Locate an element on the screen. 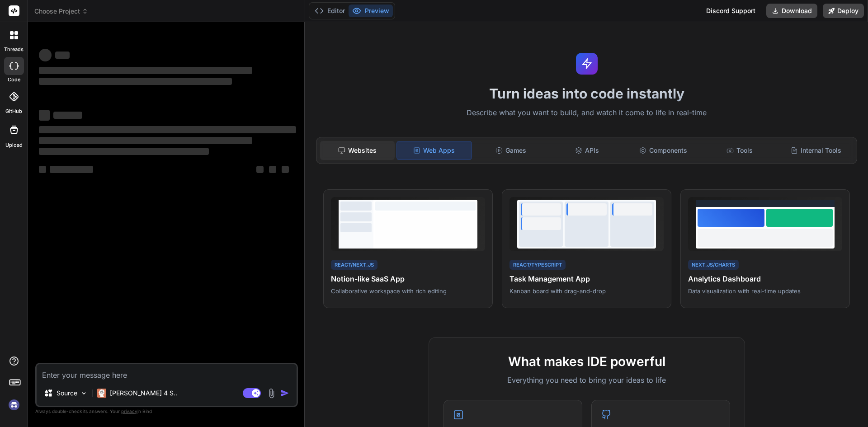 The width and height of the screenshot is (868, 427). p: Data visualization with real-time updates is located at coordinates (765, 291).